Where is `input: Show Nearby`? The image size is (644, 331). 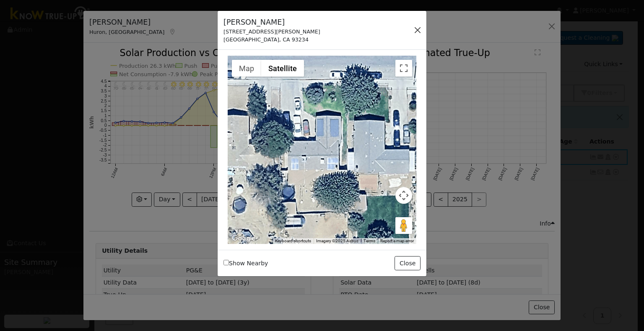
input: Show Nearby is located at coordinates (226, 263).